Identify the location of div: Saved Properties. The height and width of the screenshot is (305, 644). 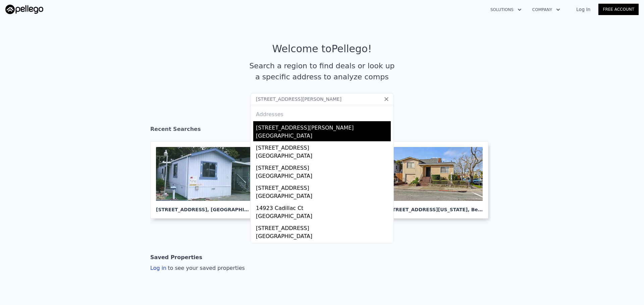
(176, 258).